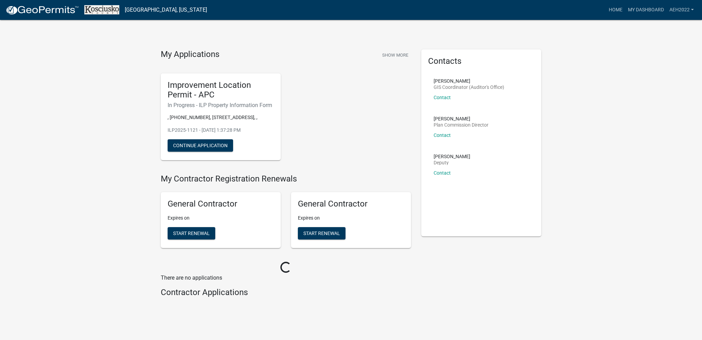  What do you see at coordinates (481, 61) in the screenshot?
I see `h5: Contacts` at bounding box center [481, 61].